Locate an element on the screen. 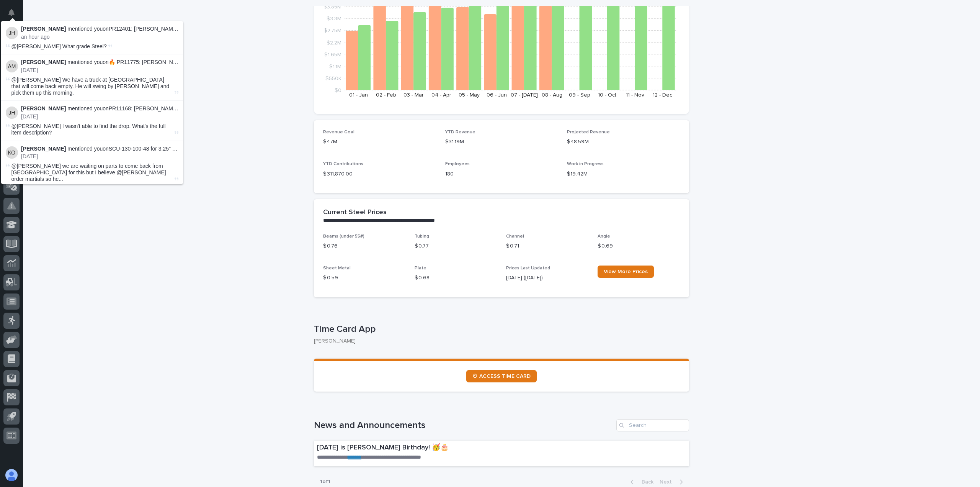 Image resolution: width=980 pixels, height=487 pixels. span: Sheet Metal is located at coordinates (337, 268).